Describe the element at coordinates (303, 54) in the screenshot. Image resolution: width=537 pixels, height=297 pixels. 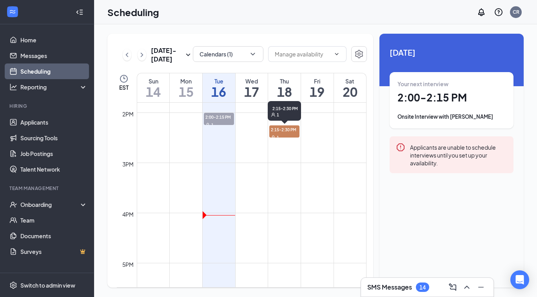
I see `input: Manage availability` at that location.